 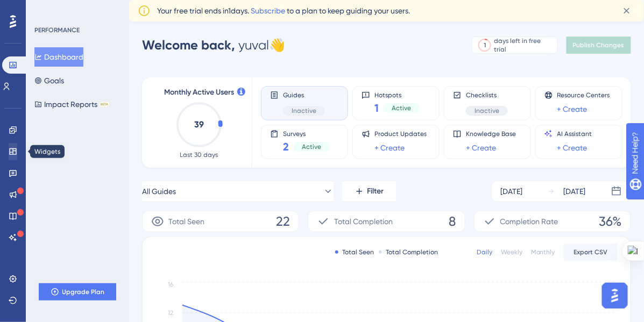 What do you see at coordinates (171, 285) in the screenshot?
I see `tspan: 16` at bounding box center [171, 285].